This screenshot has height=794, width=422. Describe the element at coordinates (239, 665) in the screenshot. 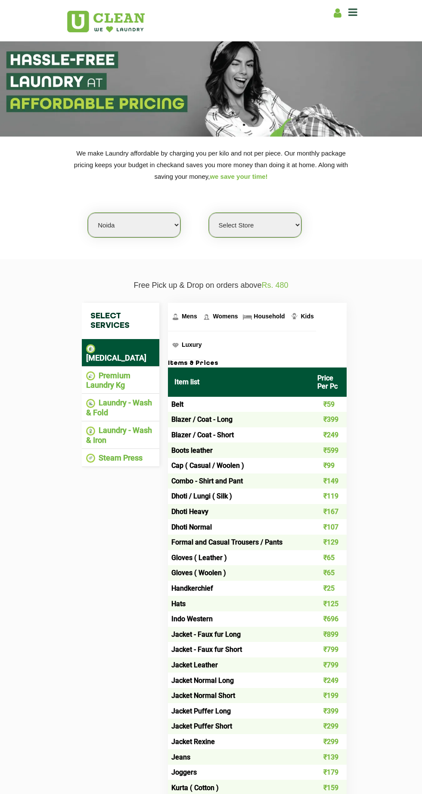

I see `td: Jacket Leather` at that location.